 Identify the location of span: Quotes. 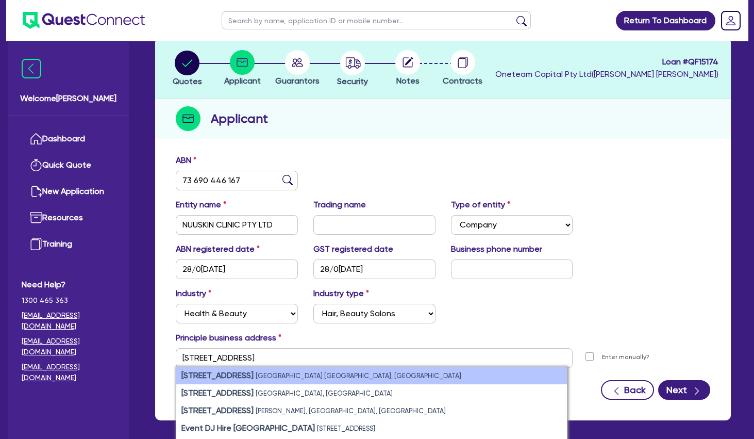
(187, 81).